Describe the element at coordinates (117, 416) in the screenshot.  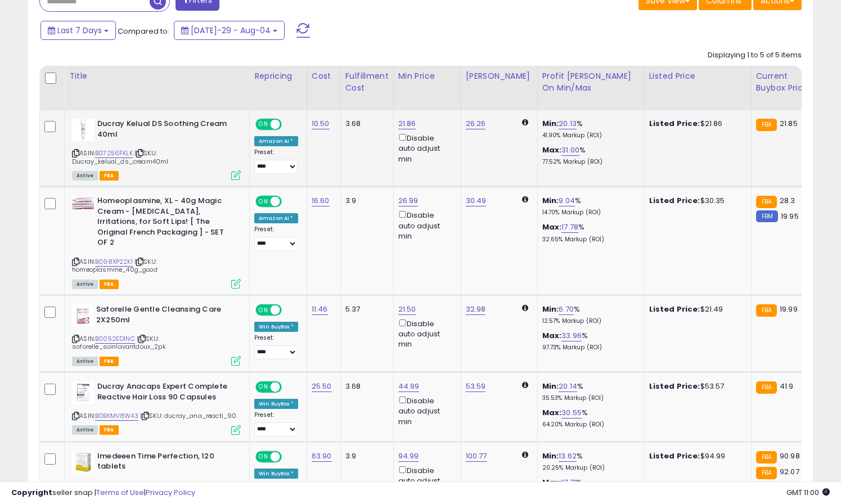
I see `a: B0BKMV8W43` at that location.